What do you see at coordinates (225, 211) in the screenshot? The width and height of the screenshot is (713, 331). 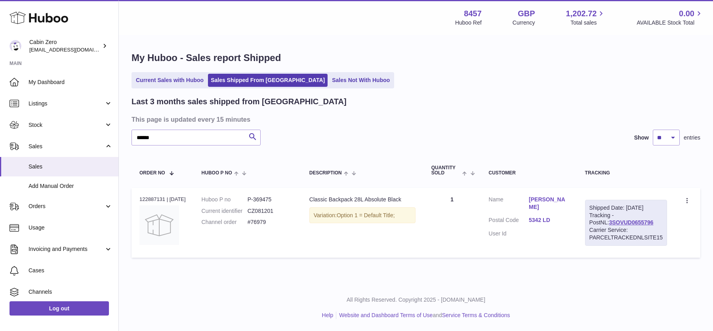 I see `dt: Current identifier` at bounding box center [225, 211].